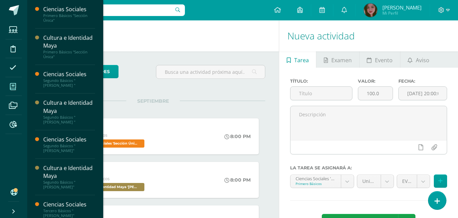  Describe the element at coordinates (153, 101) in the screenshot. I see `span: SEPTIEMBRE` at that location.